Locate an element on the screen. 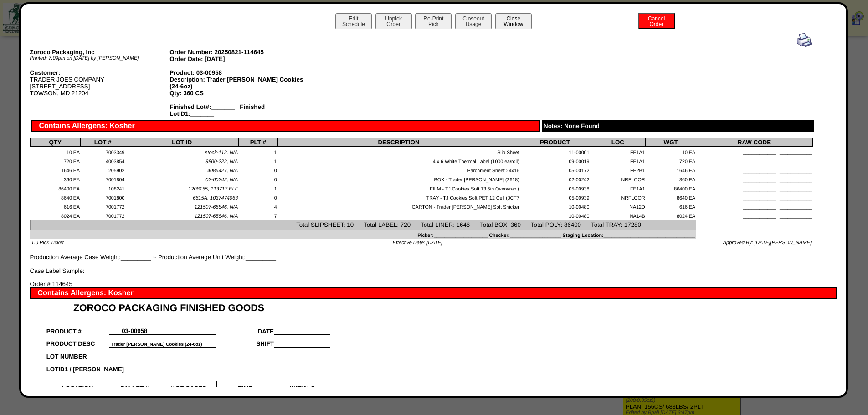  span: 9800-222, N/A is located at coordinates (221, 161).